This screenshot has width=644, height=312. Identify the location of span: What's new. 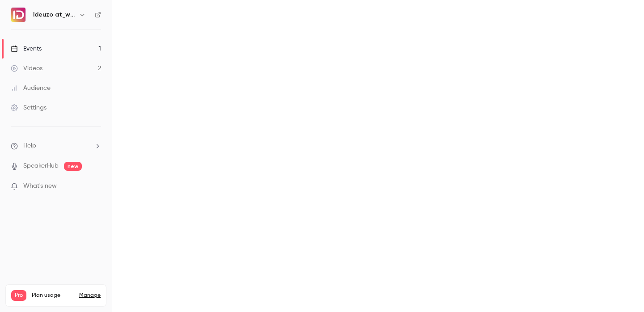
(40, 186).